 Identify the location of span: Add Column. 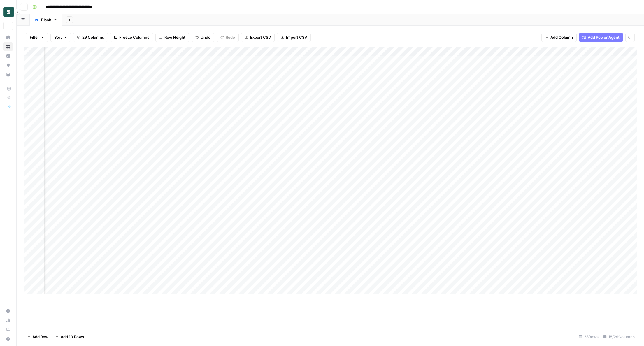
(561, 38).